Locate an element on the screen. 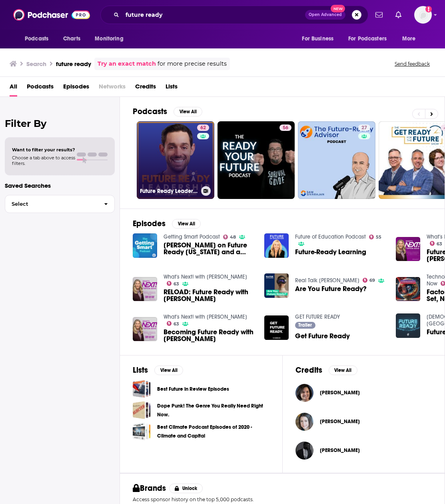  span: More is located at coordinates (409, 39).